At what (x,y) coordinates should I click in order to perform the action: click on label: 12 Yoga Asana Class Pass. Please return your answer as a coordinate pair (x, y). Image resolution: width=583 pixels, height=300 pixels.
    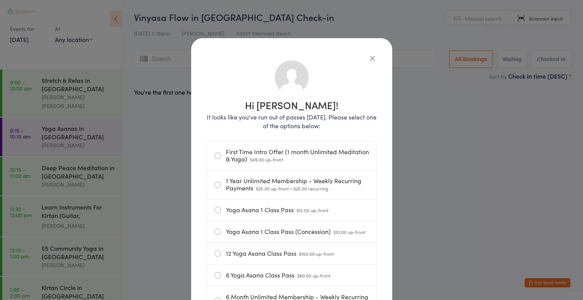
    Looking at the image, I should click on (291, 253).